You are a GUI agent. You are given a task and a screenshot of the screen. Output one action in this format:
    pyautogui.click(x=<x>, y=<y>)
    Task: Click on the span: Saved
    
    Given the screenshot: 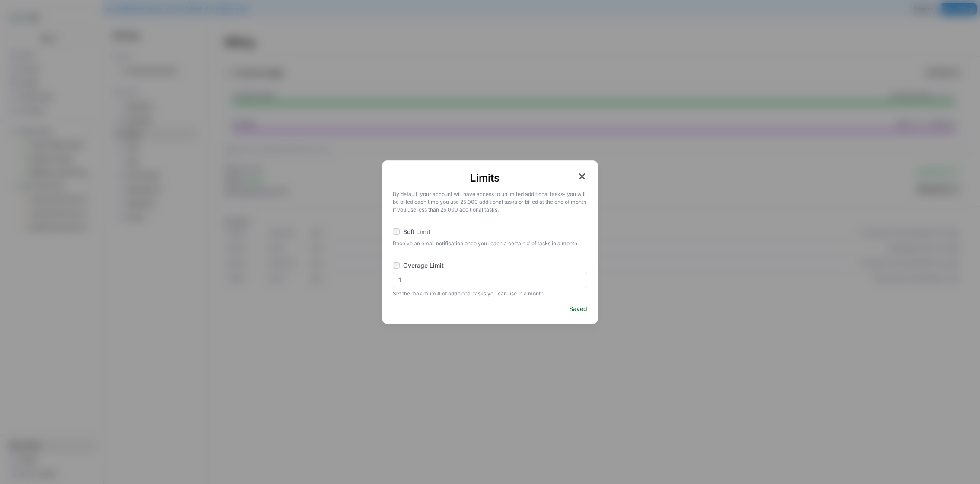 What is the action you would take?
    pyautogui.click(x=578, y=308)
    